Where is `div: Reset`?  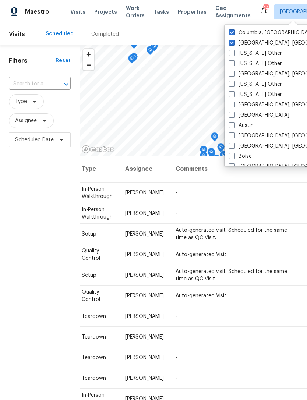 div: Reset is located at coordinates (63, 61).